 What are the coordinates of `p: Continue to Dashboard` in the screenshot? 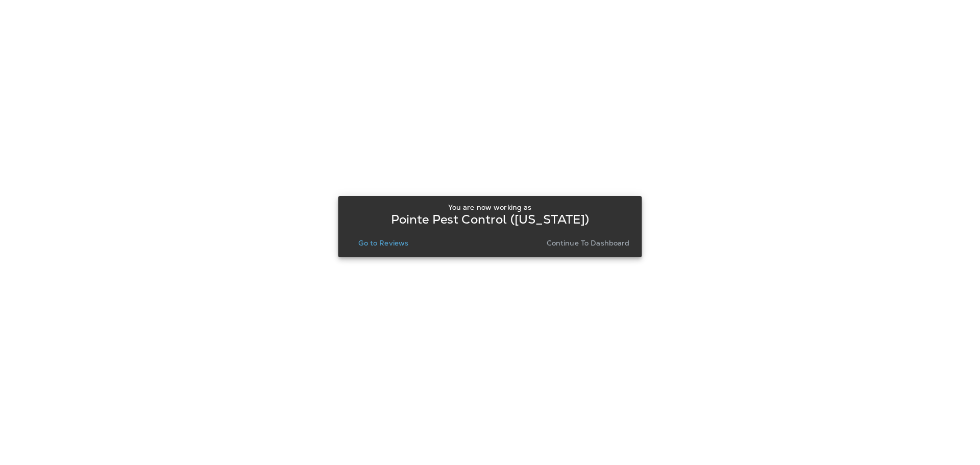 It's located at (588, 243).